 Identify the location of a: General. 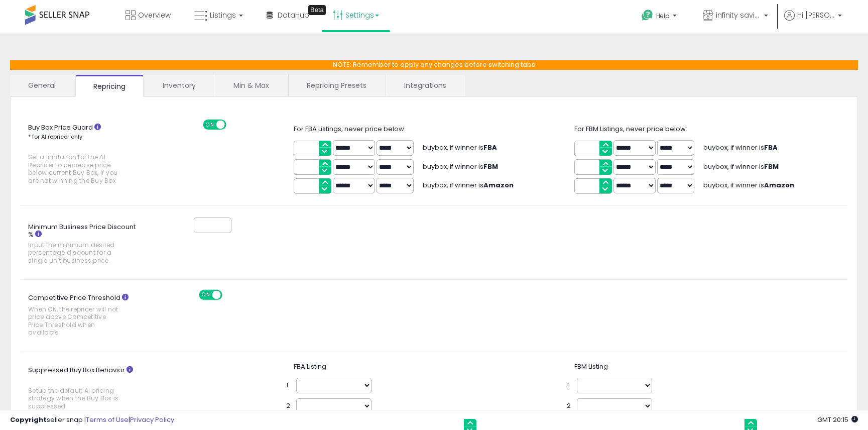
(42, 85).